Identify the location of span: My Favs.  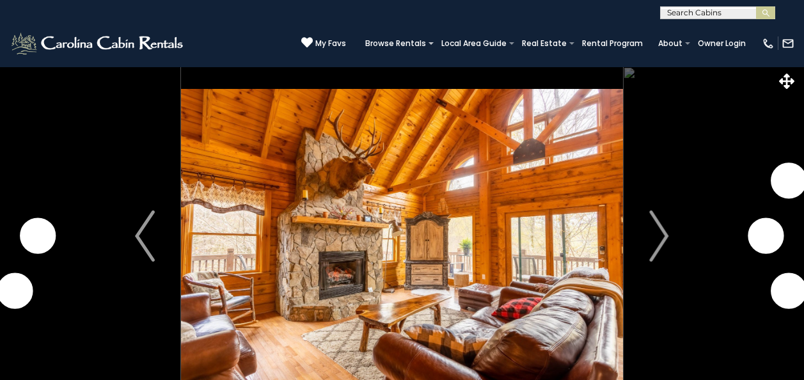
(331, 44).